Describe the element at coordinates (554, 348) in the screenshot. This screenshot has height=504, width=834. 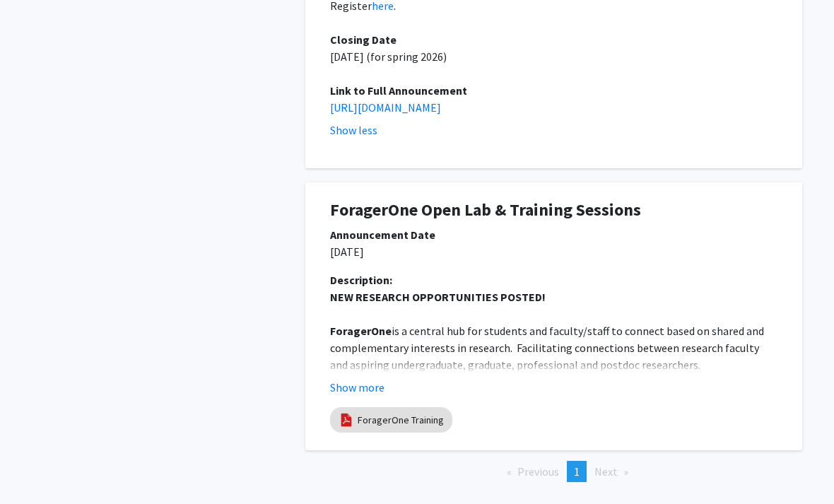
I see `p: is a central hub for students and faculty/staff to connect based on shared and complementary inte...` at that location.